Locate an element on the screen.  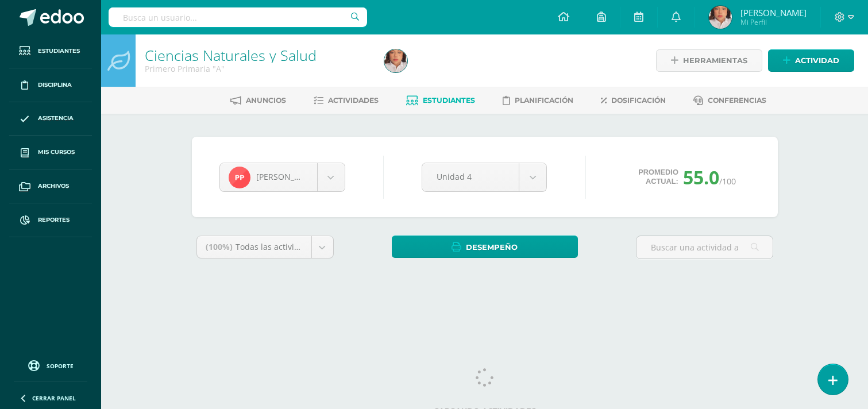
a: Conferencias is located at coordinates (730, 101).